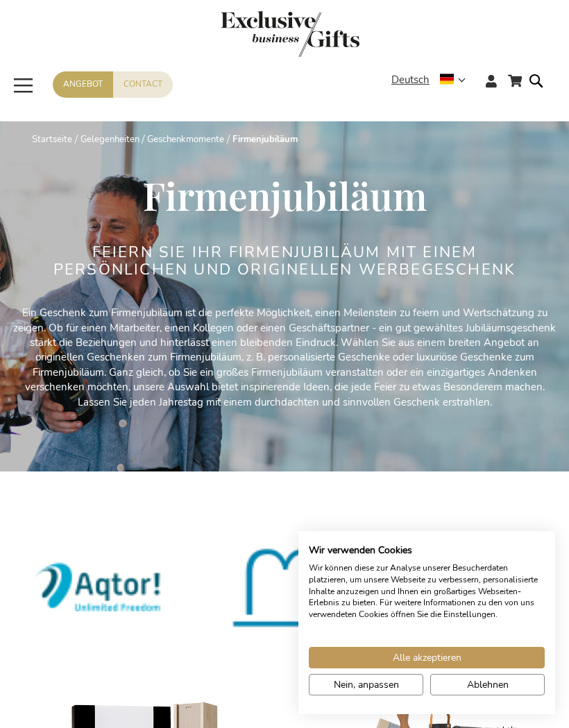  What do you see at coordinates (290, 34) in the screenshot?
I see `img: Exclusive Business gifts logo` at bounding box center [290, 34].